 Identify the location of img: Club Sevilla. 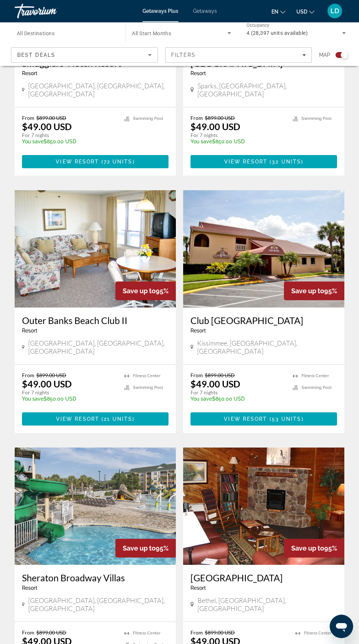
(264, 249).